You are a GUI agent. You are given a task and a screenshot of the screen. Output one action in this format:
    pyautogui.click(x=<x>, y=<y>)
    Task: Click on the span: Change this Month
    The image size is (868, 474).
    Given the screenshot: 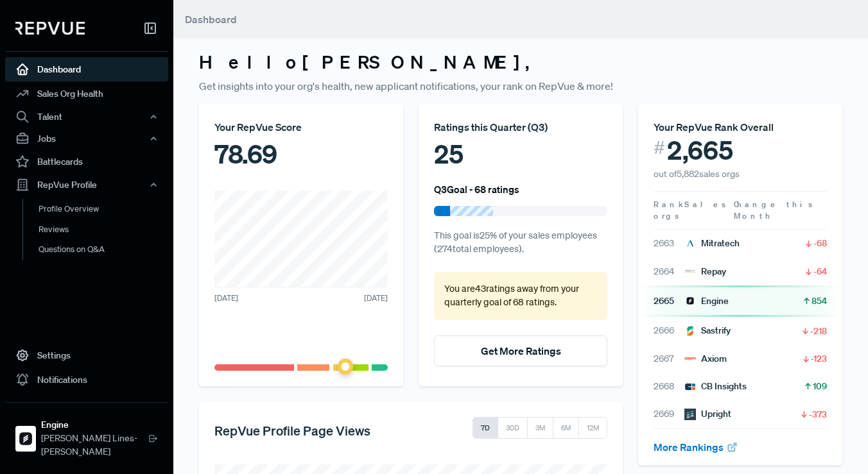 What is the action you would take?
    pyautogui.click(x=774, y=210)
    